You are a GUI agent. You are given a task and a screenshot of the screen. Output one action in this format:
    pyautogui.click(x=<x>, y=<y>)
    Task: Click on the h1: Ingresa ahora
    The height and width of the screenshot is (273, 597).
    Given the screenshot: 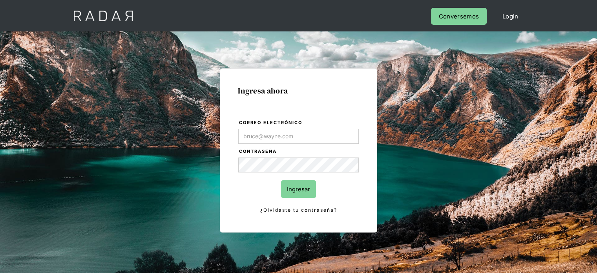 What is the action you would take?
    pyautogui.click(x=298, y=91)
    